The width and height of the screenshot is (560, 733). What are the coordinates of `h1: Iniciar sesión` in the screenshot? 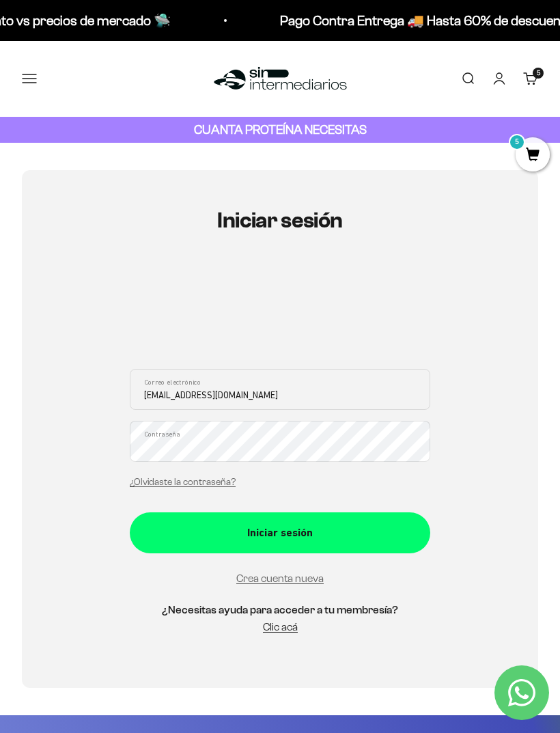 It's located at (280, 220).